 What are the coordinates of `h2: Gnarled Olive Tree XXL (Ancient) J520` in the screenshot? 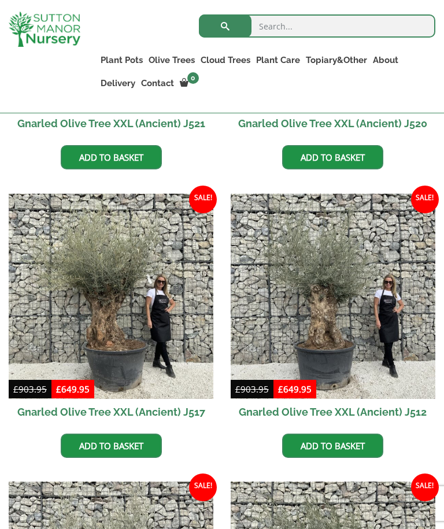 It's located at (333, 123).